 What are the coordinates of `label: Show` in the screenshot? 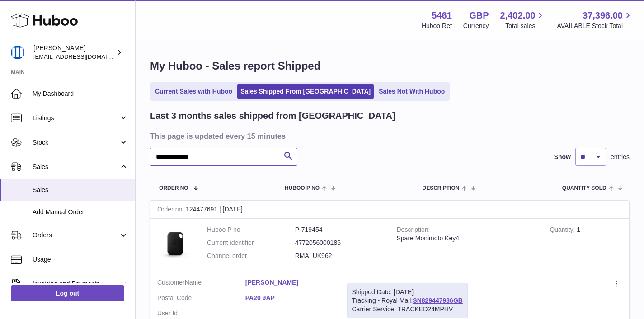 It's located at (562, 157).